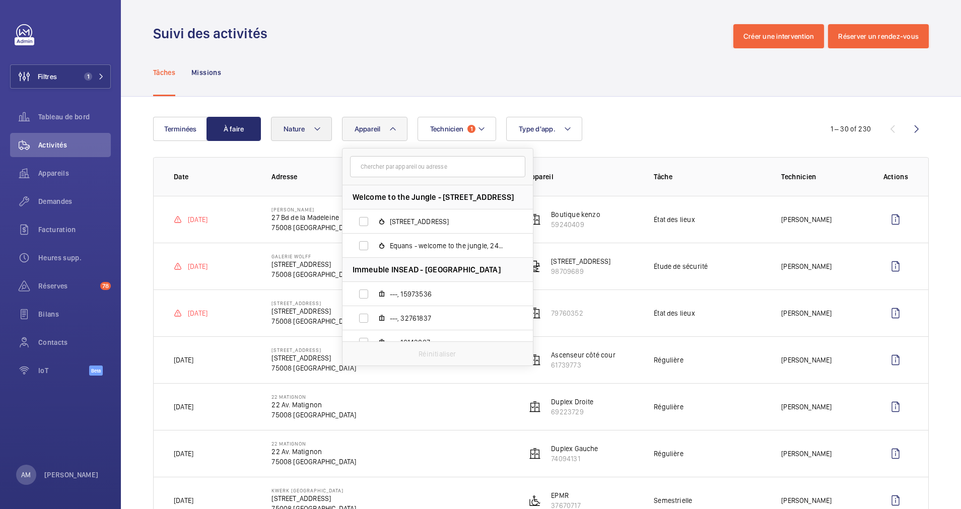  Describe the element at coordinates (75, 201) in the screenshot. I see `span: Demandes` at that location.